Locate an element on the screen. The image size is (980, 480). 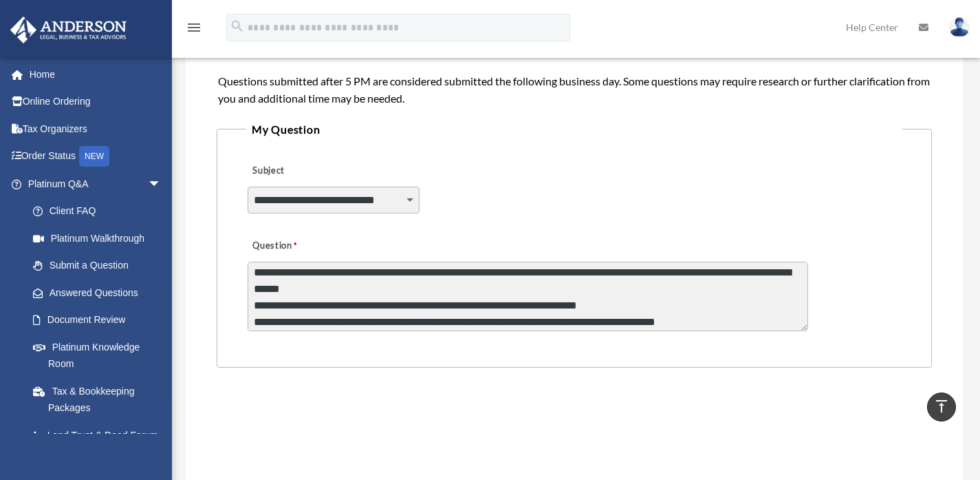
i: menu is located at coordinates (194, 28).